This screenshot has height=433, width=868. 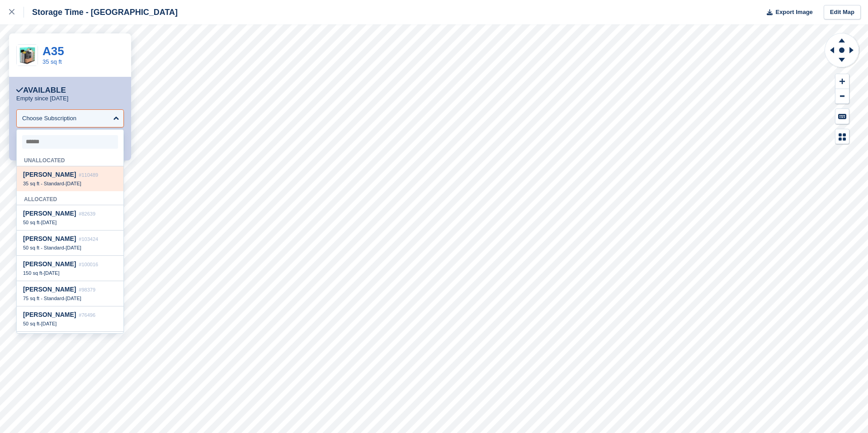 I want to click on a: Edit Map, so click(x=843, y=13).